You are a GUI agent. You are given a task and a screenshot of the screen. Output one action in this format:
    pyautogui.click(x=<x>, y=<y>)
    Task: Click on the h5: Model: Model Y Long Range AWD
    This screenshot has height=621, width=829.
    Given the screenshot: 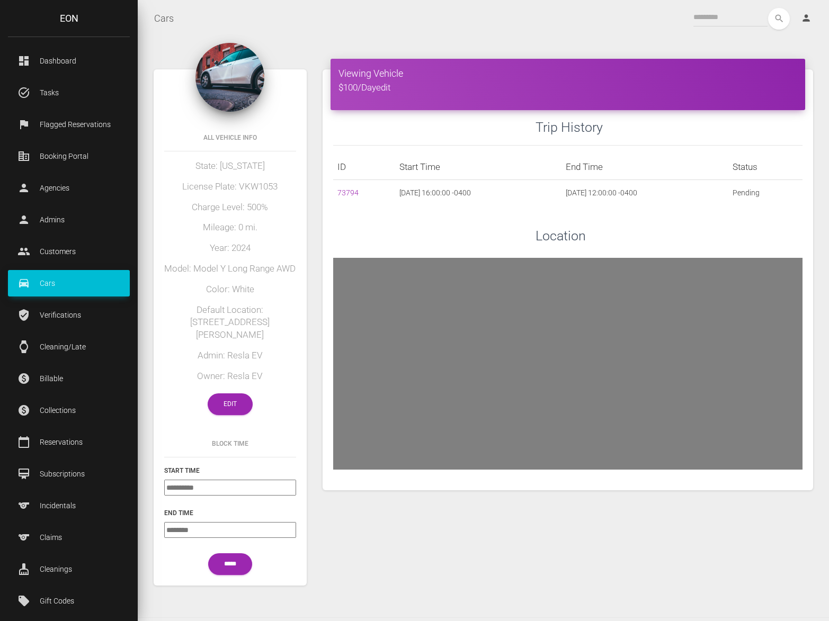 What is the action you would take?
    pyautogui.click(x=230, y=269)
    